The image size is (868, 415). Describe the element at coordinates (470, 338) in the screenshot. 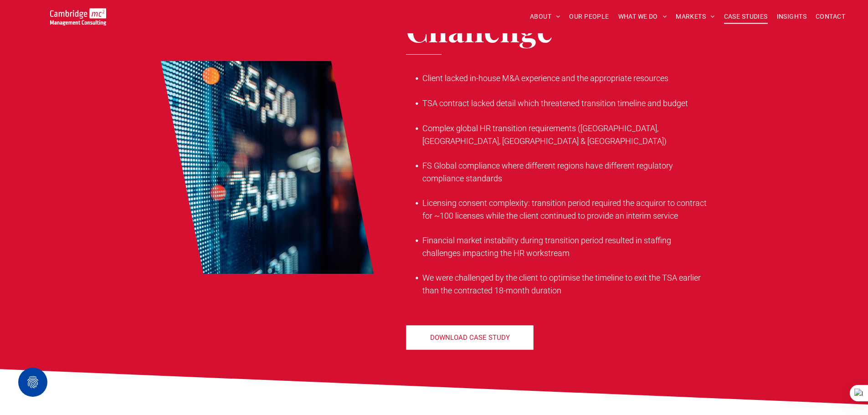

I see `a: DOWNLOAD CASE STUDY` at that location.